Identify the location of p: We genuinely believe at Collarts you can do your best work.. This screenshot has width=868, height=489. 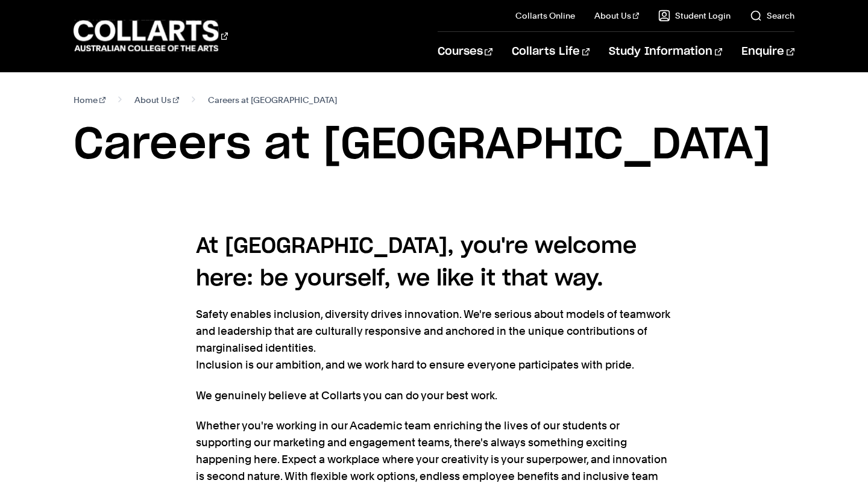
(434, 395).